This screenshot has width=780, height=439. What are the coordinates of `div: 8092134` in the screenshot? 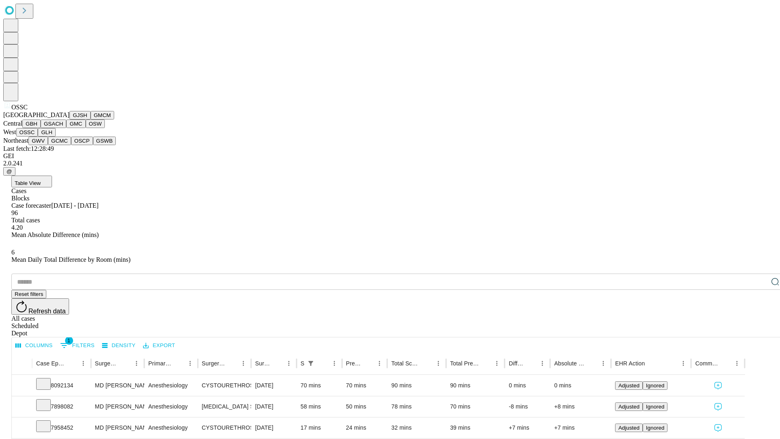 It's located at (61, 385).